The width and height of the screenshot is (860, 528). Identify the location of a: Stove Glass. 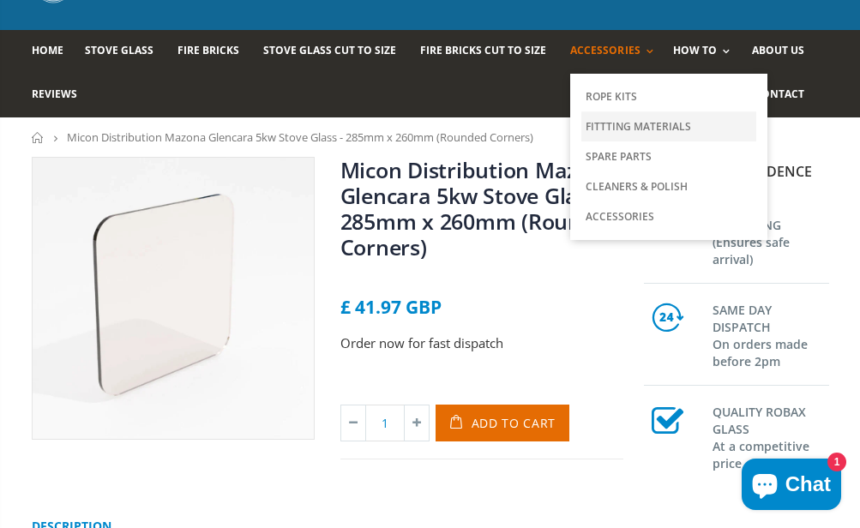
(125, 51).